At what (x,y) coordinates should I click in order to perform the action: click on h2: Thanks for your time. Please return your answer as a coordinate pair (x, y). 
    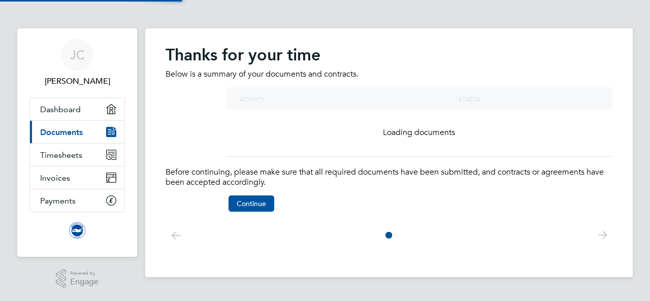
    Looking at the image, I should click on (389, 55).